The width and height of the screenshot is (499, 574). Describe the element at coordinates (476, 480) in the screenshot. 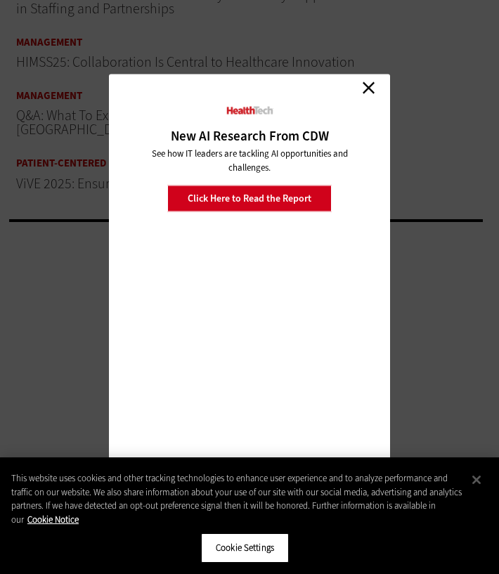

I see `button: Close` at that location.